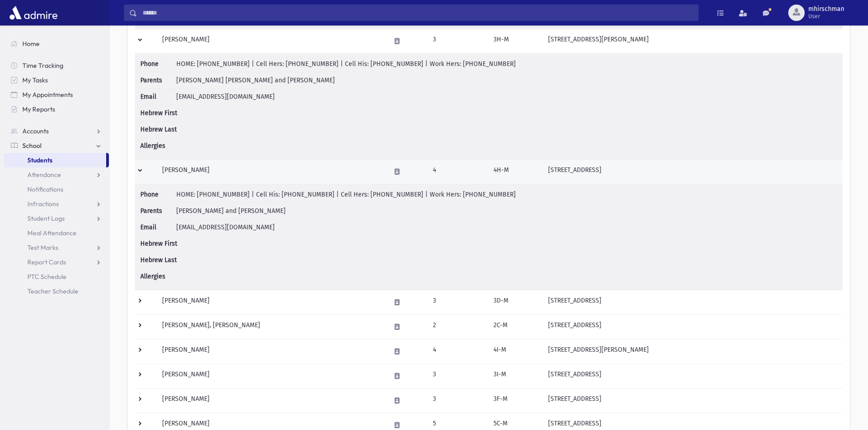 The width and height of the screenshot is (868, 430). Describe the element at coordinates (32, 146) in the screenshot. I see `span: School` at that location.